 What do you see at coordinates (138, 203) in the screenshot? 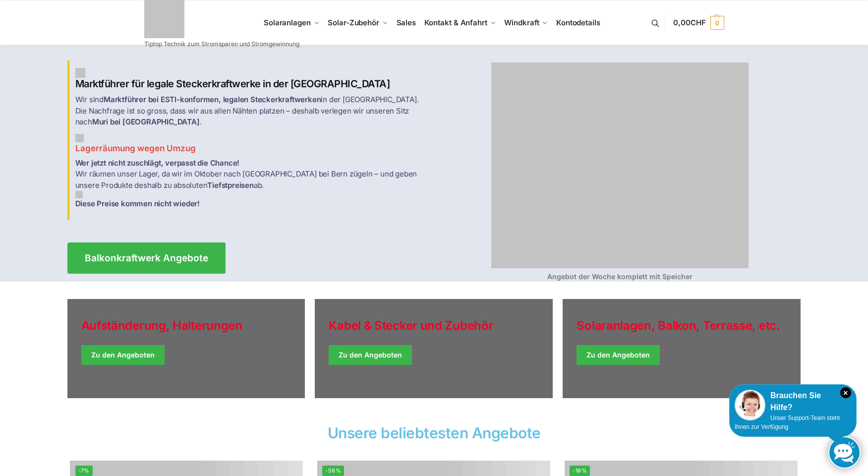
I see `strong: Diese Preise kommen nicht wieder!` at bounding box center [138, 203].